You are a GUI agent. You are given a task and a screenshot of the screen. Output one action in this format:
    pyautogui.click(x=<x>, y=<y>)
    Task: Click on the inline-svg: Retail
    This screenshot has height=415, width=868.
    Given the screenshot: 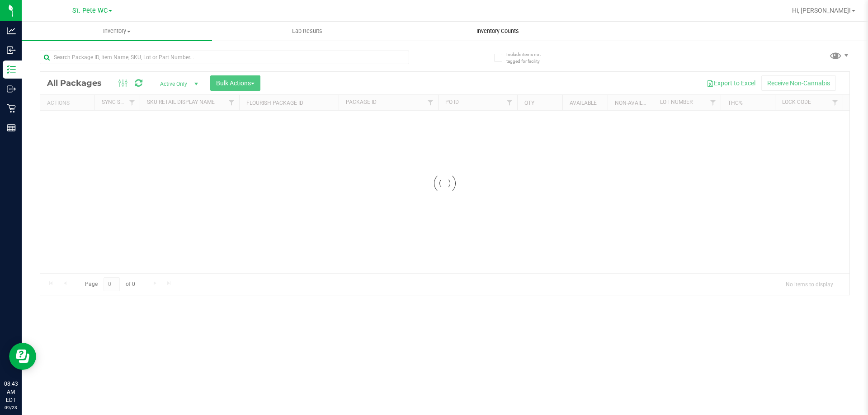 What is the action you would take?
    pyautogui.click(x=11, y=108)
    